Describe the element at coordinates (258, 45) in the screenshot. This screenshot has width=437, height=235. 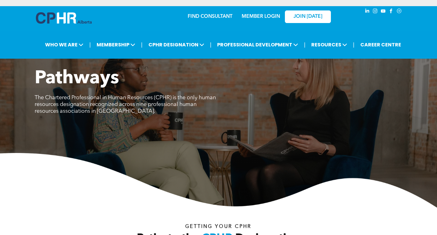
I see `span: PROFESSIONAL DEVELOPMENT` at that location.